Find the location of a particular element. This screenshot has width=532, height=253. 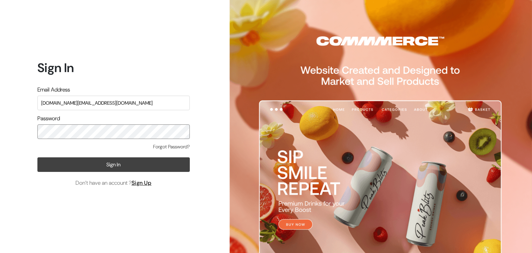

label: Email Address is located at coordinates (54, 90).